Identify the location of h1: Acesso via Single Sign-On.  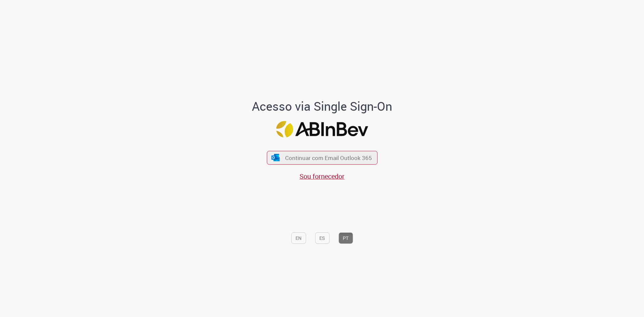
(322, 107).